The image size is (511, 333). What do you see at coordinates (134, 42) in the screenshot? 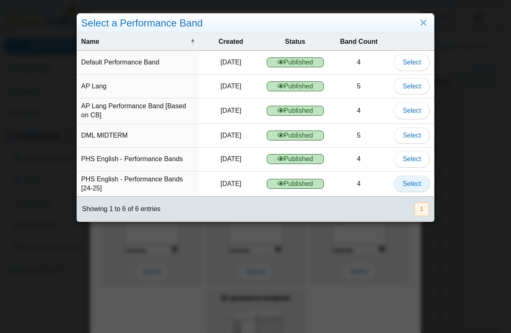
I see `span: Name` at bounding box center [134, 42].